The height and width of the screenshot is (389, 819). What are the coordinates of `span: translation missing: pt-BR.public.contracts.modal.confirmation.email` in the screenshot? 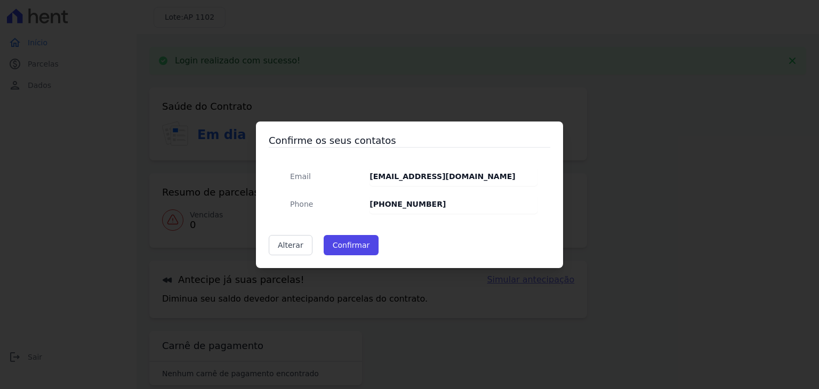 It's located at (300, 177).